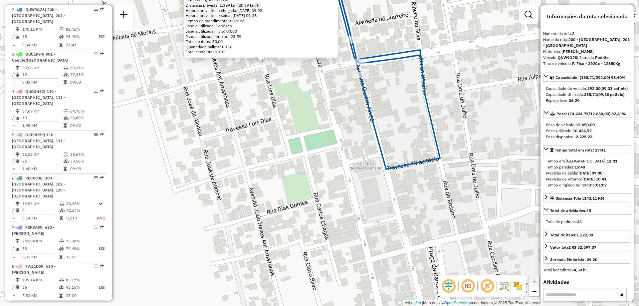 The image size is (639, 306). What do you see at coordinates (40, 45) in the screenshot?
I see `td: 9,34 KM` at bounding box center [40, 45].